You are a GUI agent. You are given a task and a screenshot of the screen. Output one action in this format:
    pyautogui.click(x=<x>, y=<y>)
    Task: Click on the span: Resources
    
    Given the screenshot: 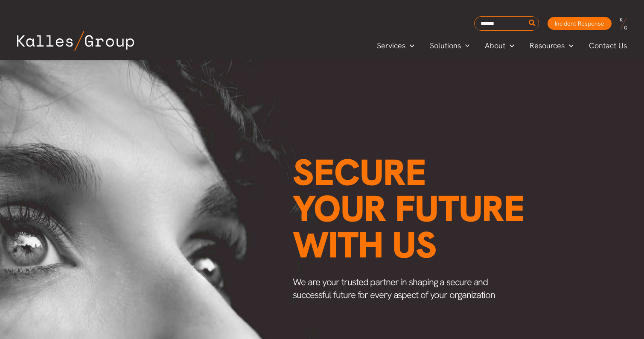 What is the action you would take?
    pyautogui.click(x=547, y=46)
    